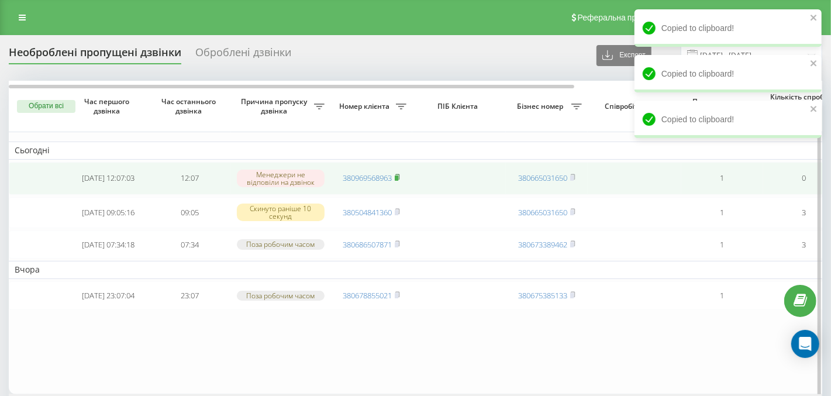  Describe the element at coordinates (276, 106) in the screenshot. I see `span: Причина пропуску дзвінка` at that location.